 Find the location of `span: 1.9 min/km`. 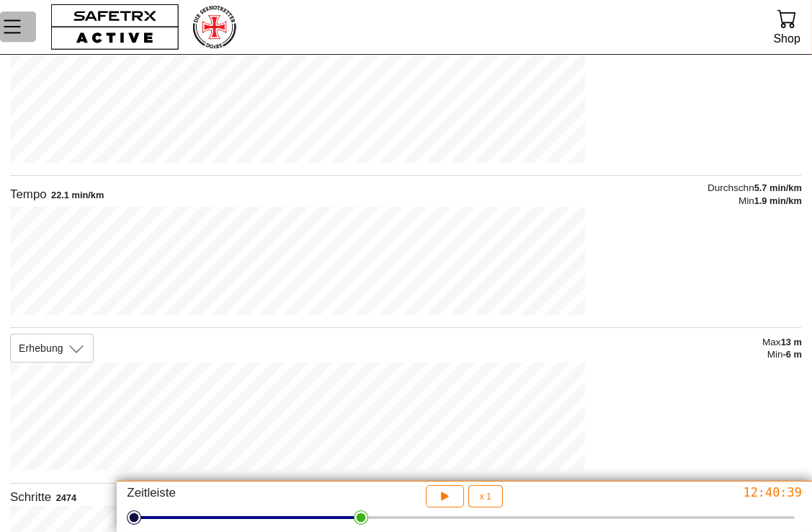

span: 1.9 min/km is located at coordinates (778, 200).